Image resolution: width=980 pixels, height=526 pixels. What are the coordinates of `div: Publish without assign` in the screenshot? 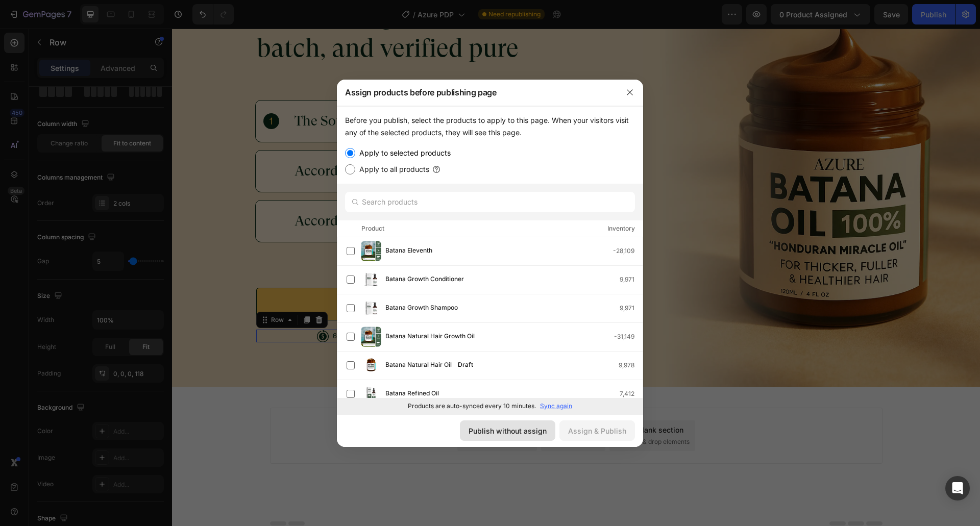 It's located at (507, 431).